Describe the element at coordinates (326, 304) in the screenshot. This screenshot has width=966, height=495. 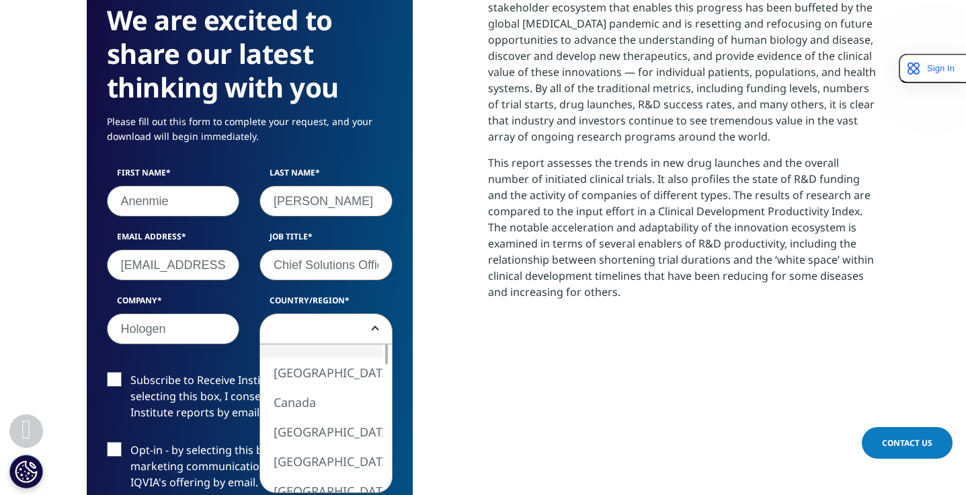
I see `label: Country/Region` at that location.